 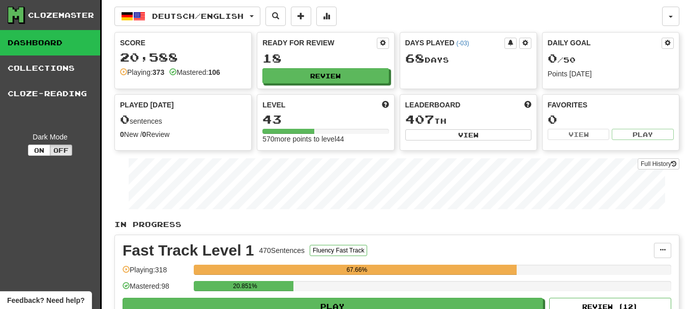 What do you see at coordinates (274, 105) in the screenshot?
I see `span: Level` at bounding box center [274, 105].